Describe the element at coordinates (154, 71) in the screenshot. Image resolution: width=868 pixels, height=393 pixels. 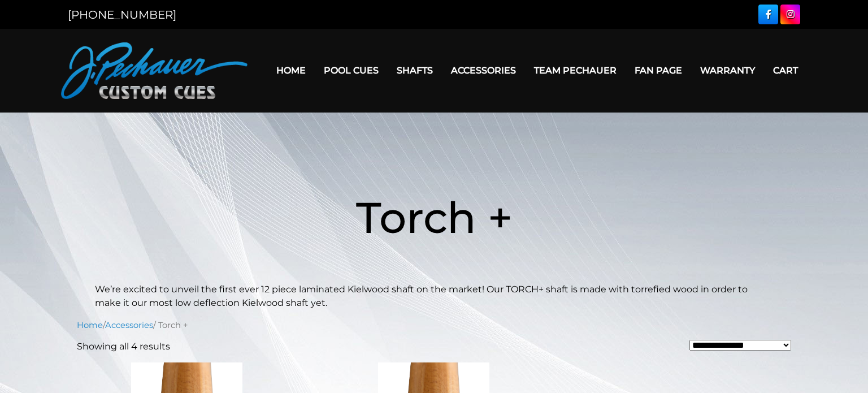
I see `img: Pechauer Custom Cues` at that location.